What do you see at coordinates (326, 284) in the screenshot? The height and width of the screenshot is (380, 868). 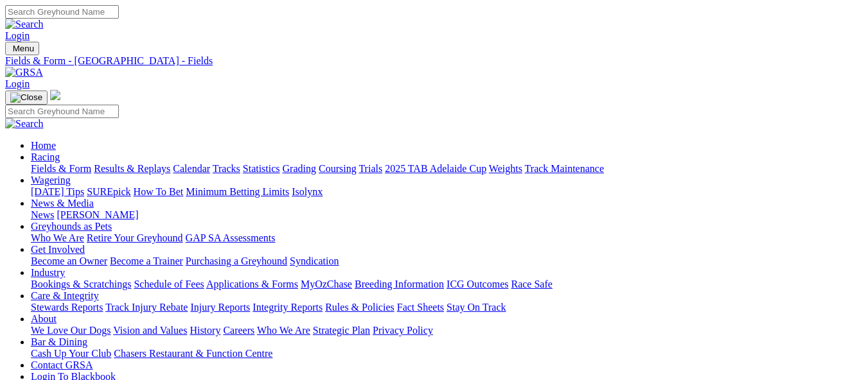 I see `a: MyOzChase` at bounding box center [326, 284].